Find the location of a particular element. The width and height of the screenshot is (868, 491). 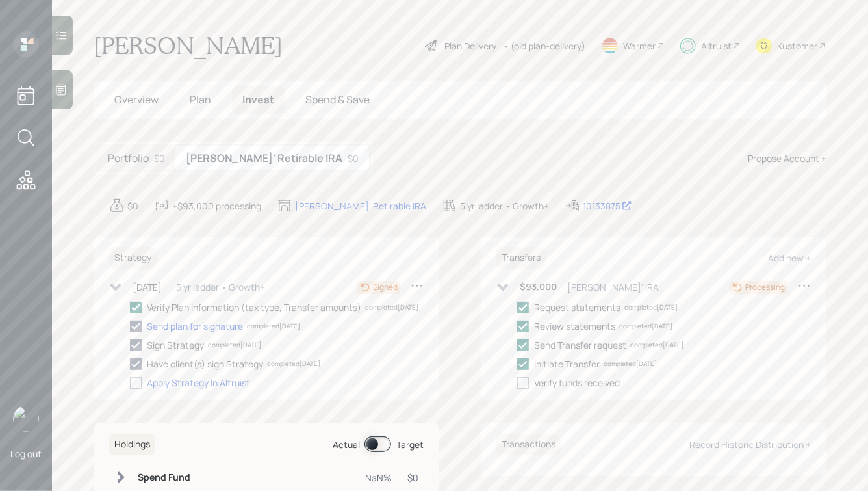

div: Kustomer is located at coordinates (797, 46).